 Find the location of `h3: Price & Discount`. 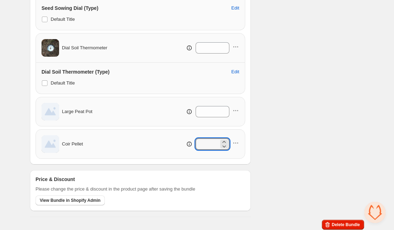

h3: Price & Discount is located at coordinates (55, 179).